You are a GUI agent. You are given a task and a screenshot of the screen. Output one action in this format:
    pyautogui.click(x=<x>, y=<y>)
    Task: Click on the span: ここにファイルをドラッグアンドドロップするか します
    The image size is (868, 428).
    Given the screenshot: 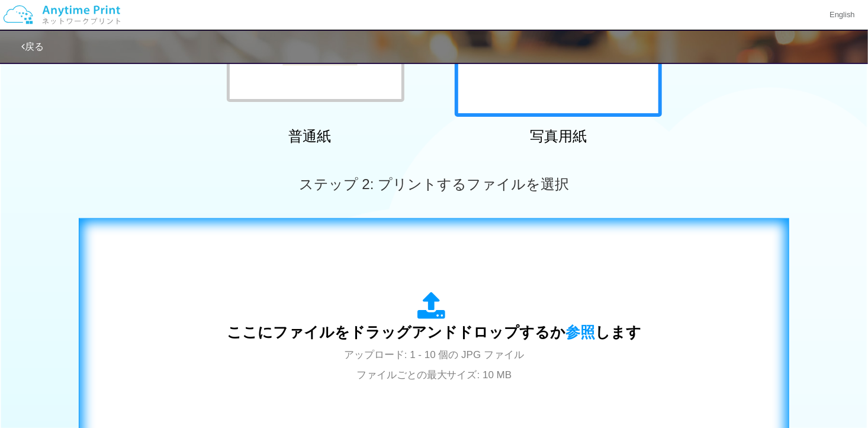 What is the action you would take?
    pyautogui.click(x=434, y=332)
    